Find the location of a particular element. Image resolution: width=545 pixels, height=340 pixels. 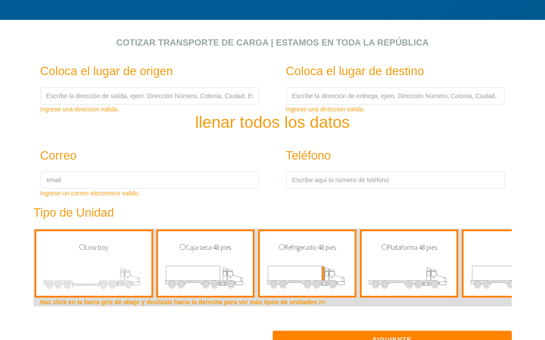

input: Escríbe aquí tú número de teléfono is located at coordinates (395, 180).